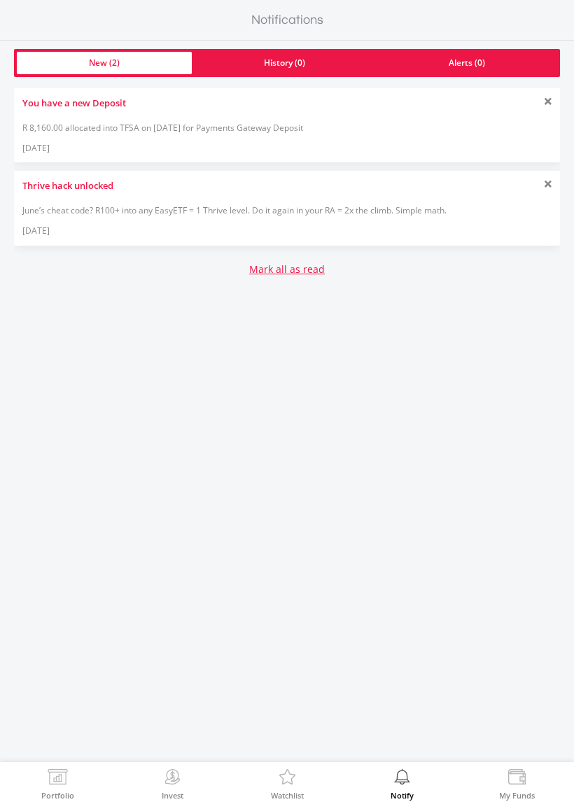 The image size is (574, 809). What do you see at coordinates (172, 779) in the screenshot?
I see `img: Invest Now` at bounding box center [172, 779].